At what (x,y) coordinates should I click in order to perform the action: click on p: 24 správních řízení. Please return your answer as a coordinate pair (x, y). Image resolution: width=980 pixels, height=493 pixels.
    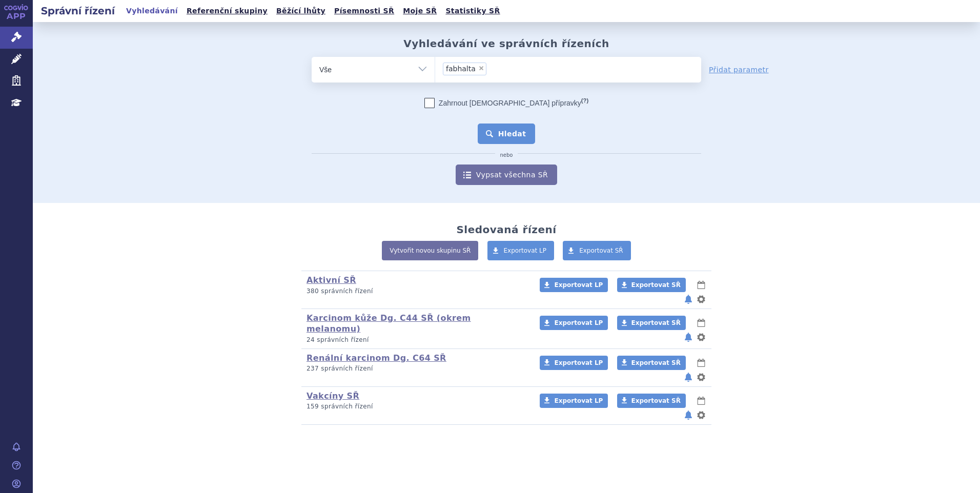
    Looking at the image, I should click on (417, 340).